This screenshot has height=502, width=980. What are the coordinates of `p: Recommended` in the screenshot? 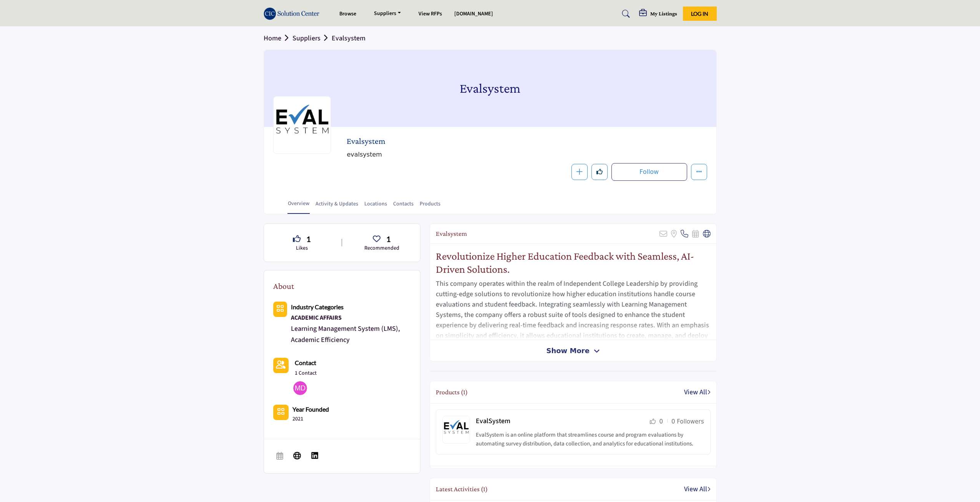 It's located at (382, 248).